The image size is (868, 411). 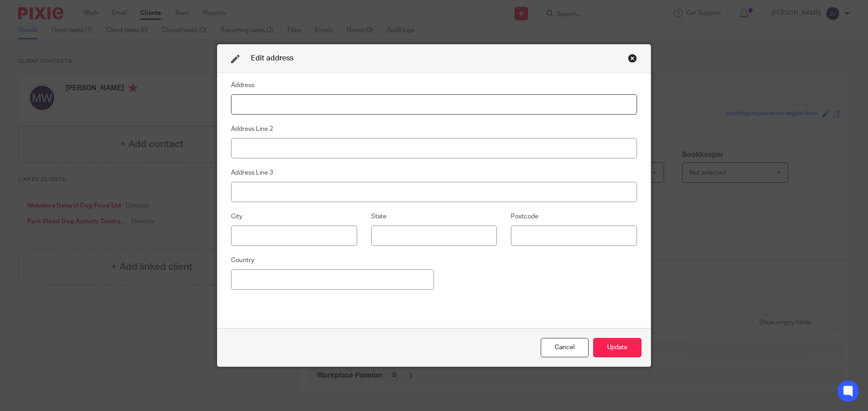 I want to click on label: Country, so click(x=242, y=260).